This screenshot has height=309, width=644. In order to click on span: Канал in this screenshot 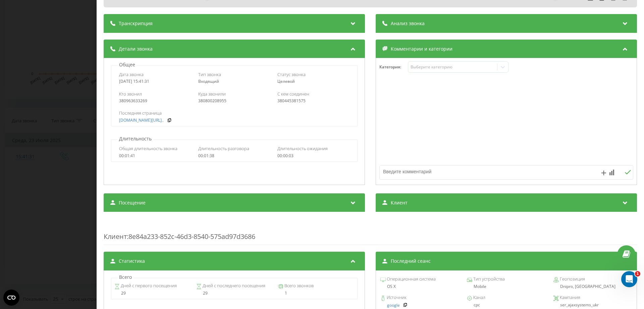, I will do `click(478, 297)`.